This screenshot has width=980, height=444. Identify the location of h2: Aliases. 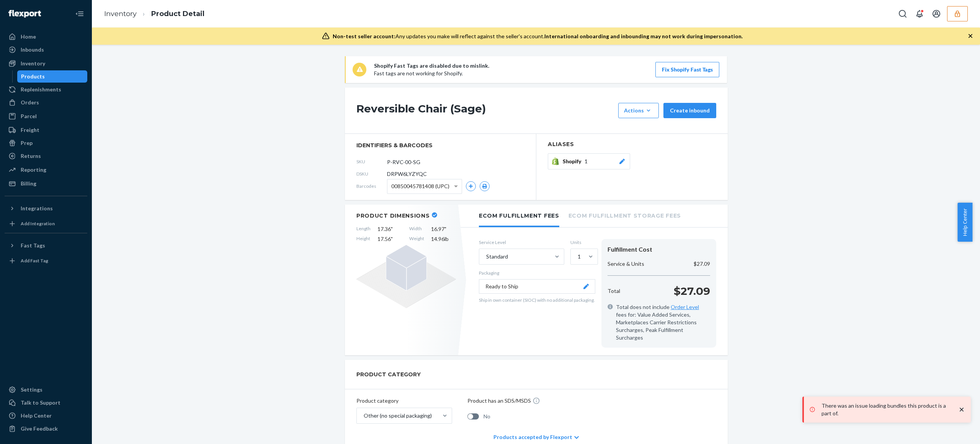
(632, 145).